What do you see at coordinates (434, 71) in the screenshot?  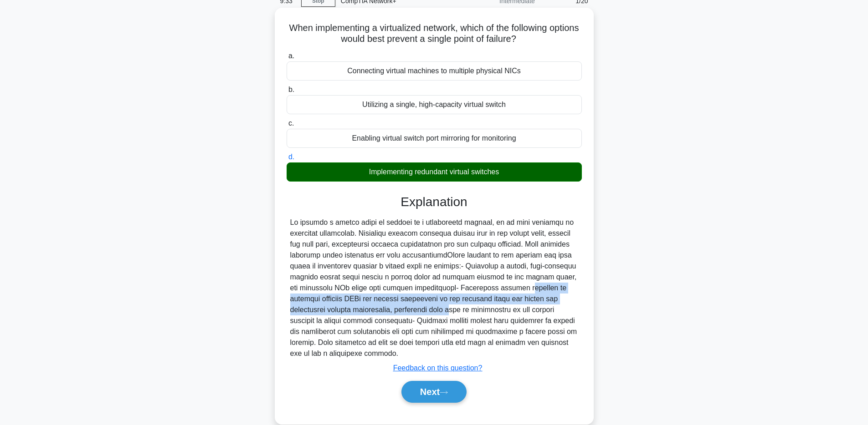 I see `div: Connecting virtual machines to multiple physical NICs` at bounding box center [434, 71].